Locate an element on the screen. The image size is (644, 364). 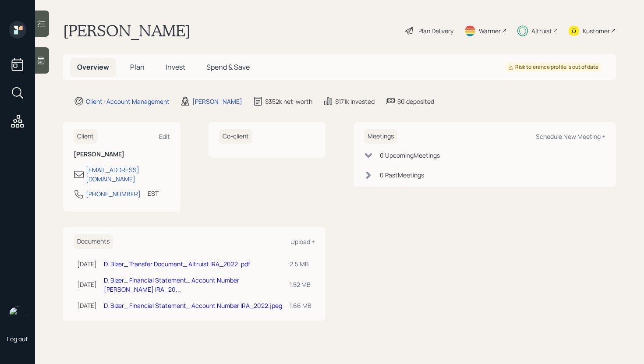
span: Spend & Save is located at coordinates (228, 67).